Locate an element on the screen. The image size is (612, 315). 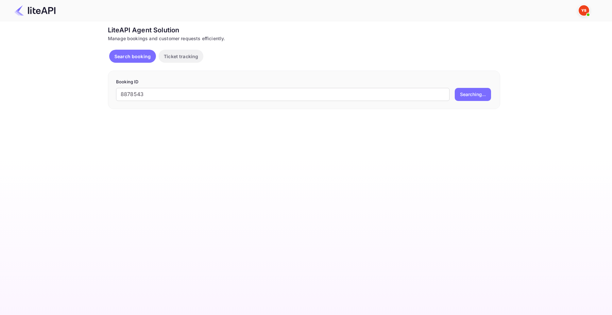
img: Yandex Support is located at coordinates (584, 10).